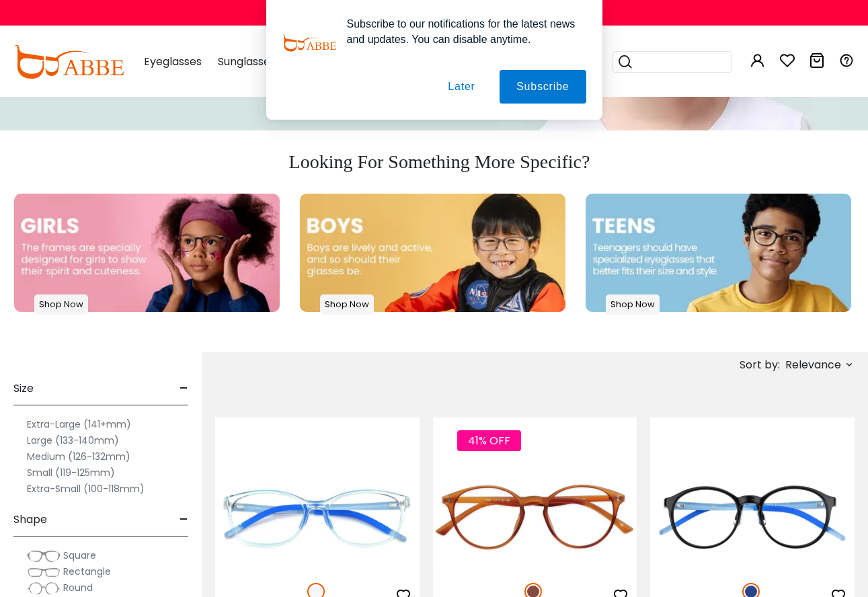 This screenshot has height=597, width=868. What do you see at coordinates (719, 252) in the screenshot?
I see `a: teens glasses Shop Now` at bounding box center [719, 252].